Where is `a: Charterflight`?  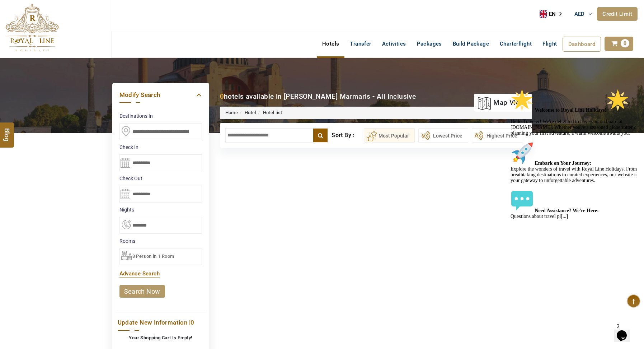
a: Charterflight is located at coordinates (516, 44).